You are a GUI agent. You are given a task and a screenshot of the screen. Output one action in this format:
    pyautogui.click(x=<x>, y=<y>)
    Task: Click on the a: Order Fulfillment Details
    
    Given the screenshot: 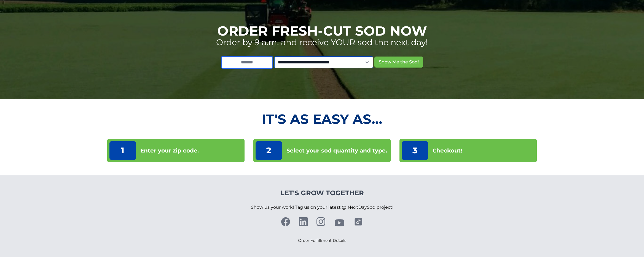 What is the action you would take?
    pyautogui.click(x=322, y=240)
    